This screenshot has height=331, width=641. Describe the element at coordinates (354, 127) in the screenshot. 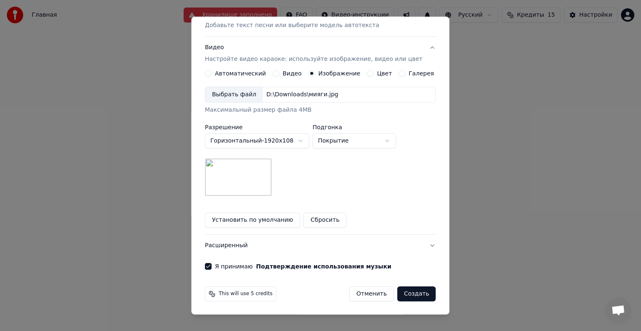

I see `label: Подгонка` at that location.